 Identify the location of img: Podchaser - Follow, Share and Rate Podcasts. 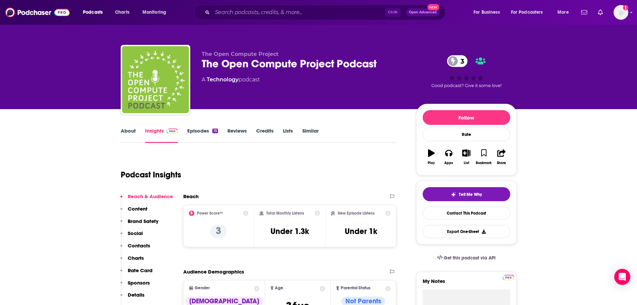
(37, 12).